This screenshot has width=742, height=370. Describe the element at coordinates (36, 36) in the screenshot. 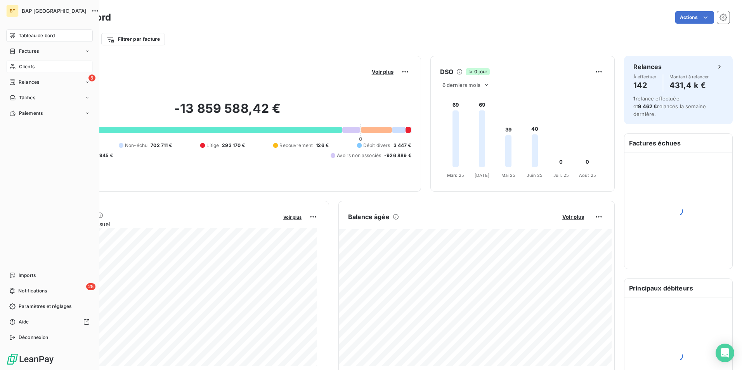

I see `span: Tableau de bord` at that location.